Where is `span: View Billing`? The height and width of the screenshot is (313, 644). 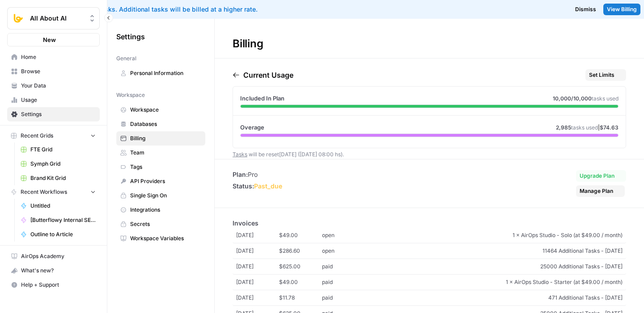
span: View Billing is located at coordinates (622, 9).